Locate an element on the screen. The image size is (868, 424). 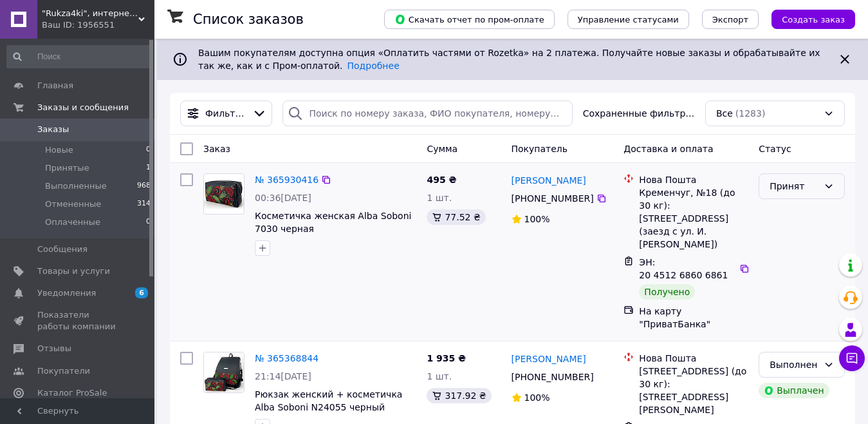
span: Главная is located at coordinates (55, 86).